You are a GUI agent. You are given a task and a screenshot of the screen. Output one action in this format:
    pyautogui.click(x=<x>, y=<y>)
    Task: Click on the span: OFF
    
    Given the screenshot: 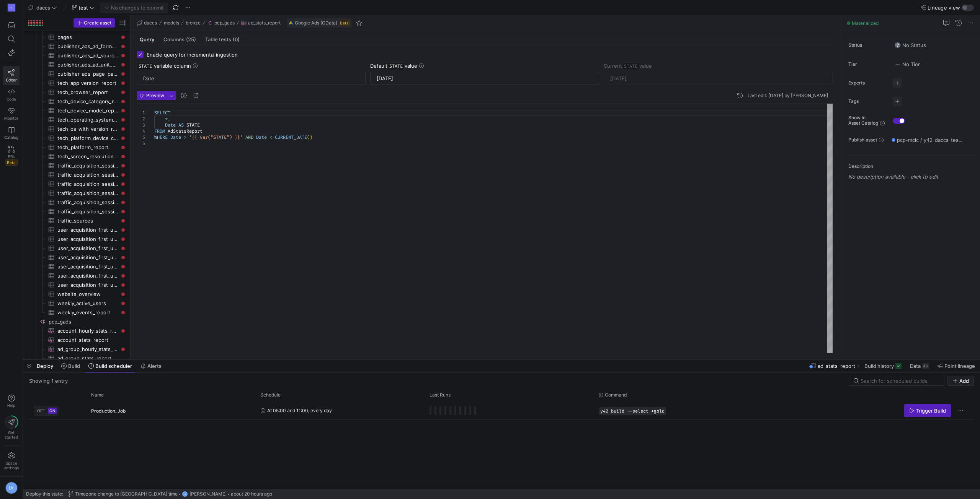 What is the action you would take?
    pyautogui.click(x=41, y=411)
    